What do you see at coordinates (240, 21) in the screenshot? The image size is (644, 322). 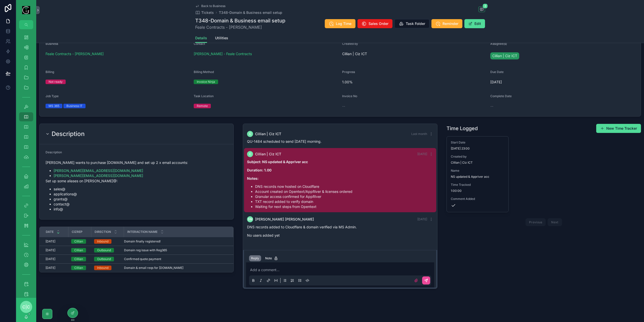 I see `h1: T348-Domain & Business email setup` at bounding box center [240, 21].